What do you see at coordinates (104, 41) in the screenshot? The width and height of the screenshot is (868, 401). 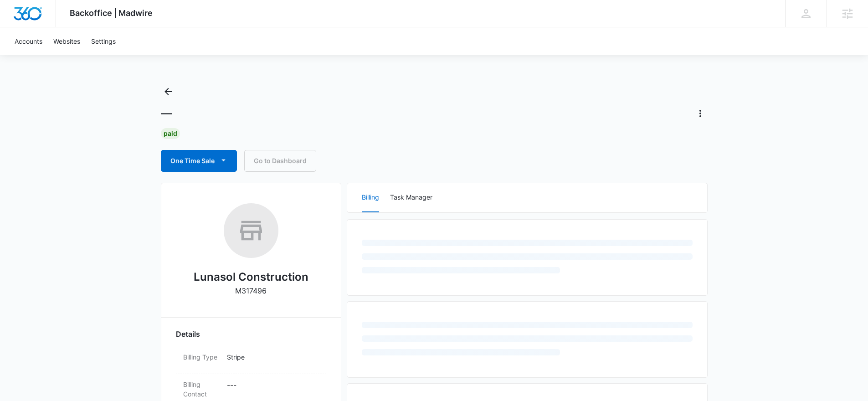 I see `a: Settings` at bounding box center [104, 41].